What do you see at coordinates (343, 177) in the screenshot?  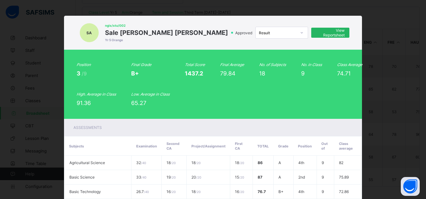 I see `span: 75.89` at bounding box center [343, 177].